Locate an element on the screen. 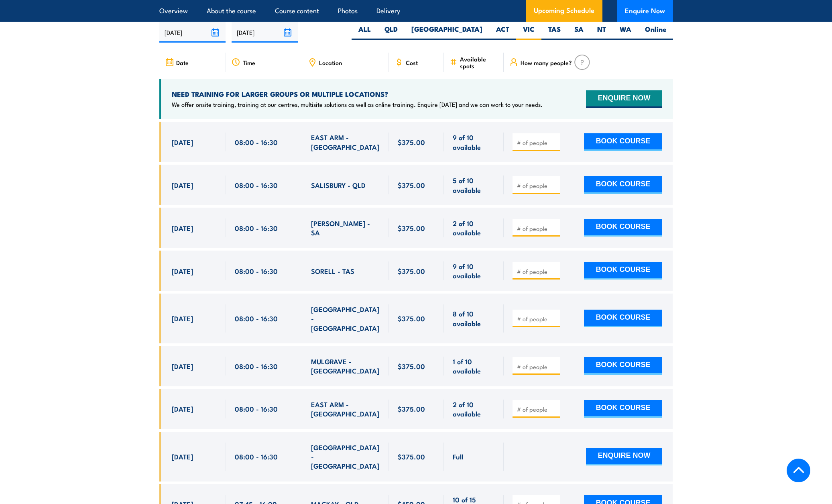  h4: NEED TRAINING FOR LARGER GROUPS OR MULTIPLE LOCATIONS? is located at coordinates (357, 94).